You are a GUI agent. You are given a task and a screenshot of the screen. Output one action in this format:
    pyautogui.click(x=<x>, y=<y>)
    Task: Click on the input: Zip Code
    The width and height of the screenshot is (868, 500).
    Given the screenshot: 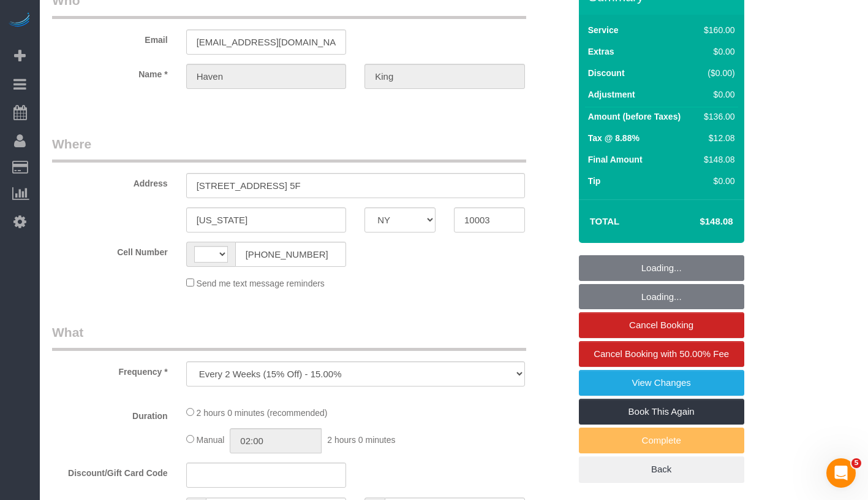 What is the action you would take?
    pyautogui.click(x=489, y=219)
    